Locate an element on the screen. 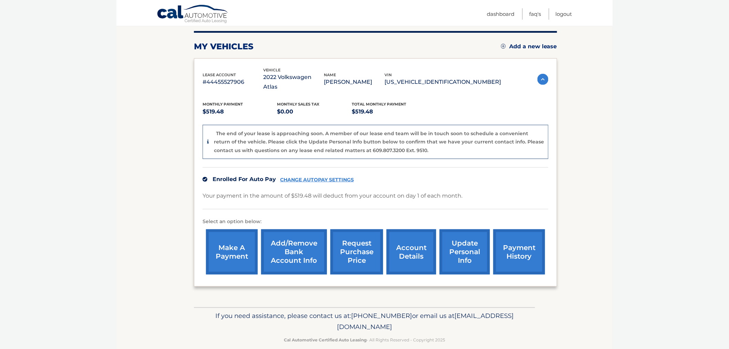 This screenshot has height=349, width=729. a: FAQ's is located at coordinates (535, 14).